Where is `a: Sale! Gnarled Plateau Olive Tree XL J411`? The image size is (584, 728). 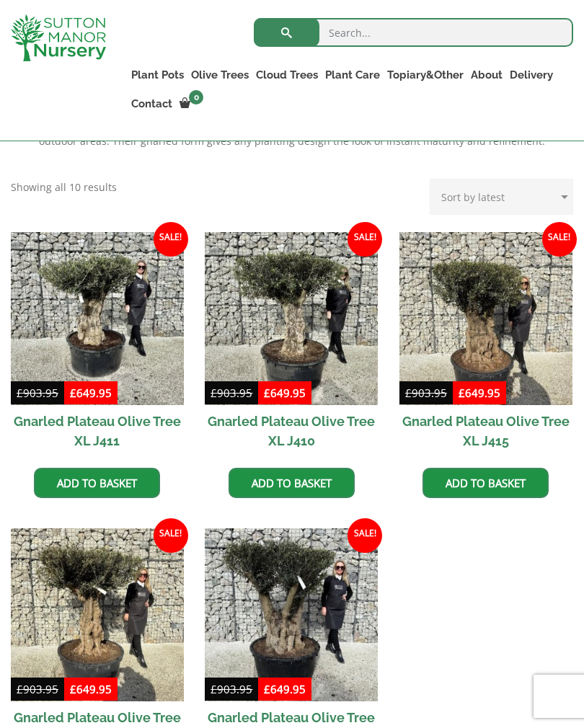
a: Sale! Gnarled Plateau Olive Tree XL J411 is located at coordinates (97, 344).